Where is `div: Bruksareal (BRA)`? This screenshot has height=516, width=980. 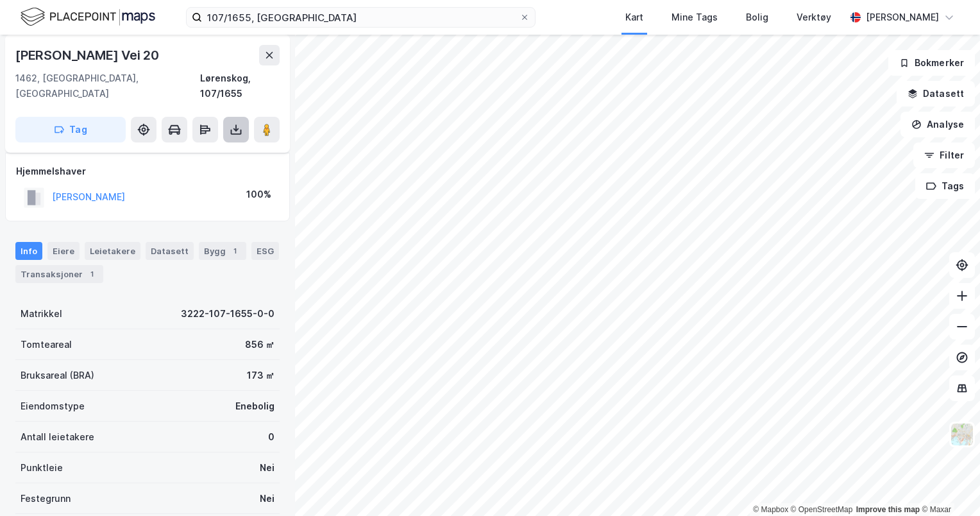
div: Bruksareal (BRA) is located at coordinates (57, 376).